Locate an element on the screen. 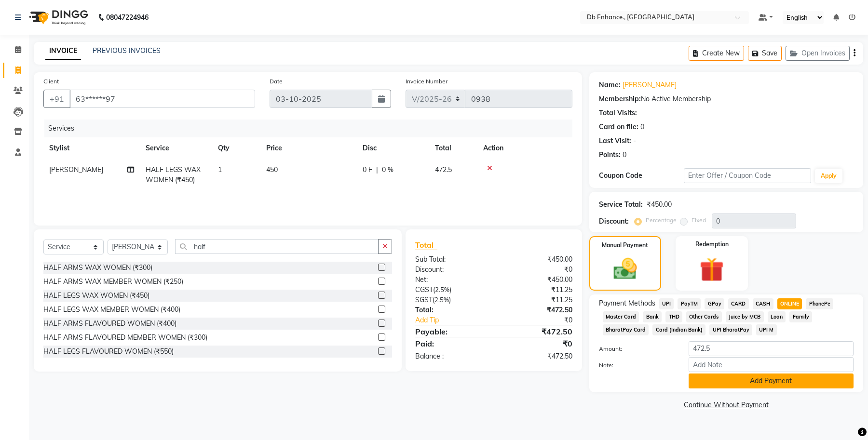 This screenshot has height=440, width=868. span: UPI is located at coordinates (667, 303).